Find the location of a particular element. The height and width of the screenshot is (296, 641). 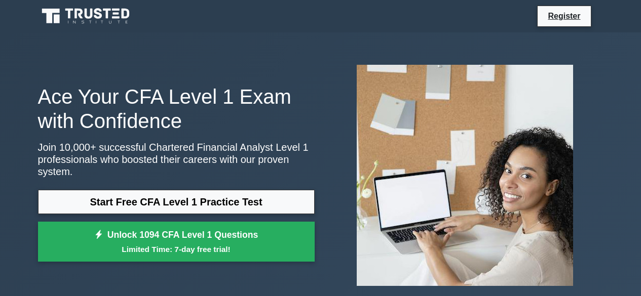

a: Register is located at coordinates (564, 16).